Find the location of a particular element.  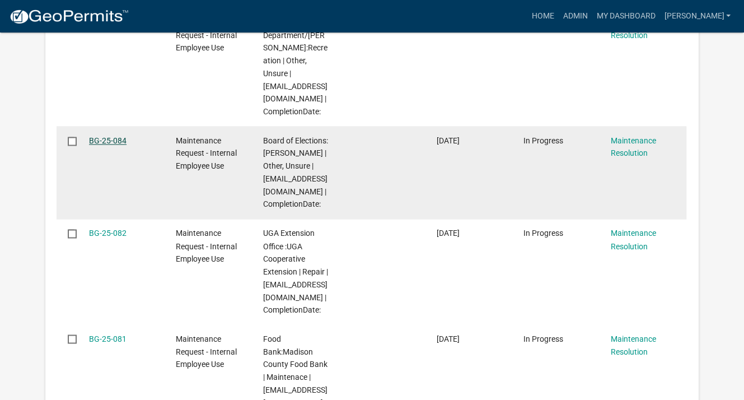

span: UGA Extension Office :UGA Cooperative Extension | Repair | pmetz@madisonco.us | CompletionDate: is located at coordinates (295, 271).